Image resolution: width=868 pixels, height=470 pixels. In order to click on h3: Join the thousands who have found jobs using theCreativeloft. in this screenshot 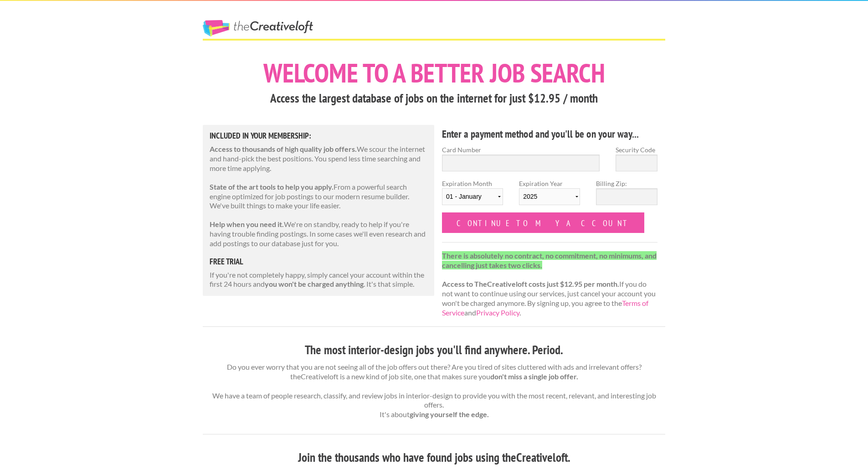, I will do `click(434, 458)`.